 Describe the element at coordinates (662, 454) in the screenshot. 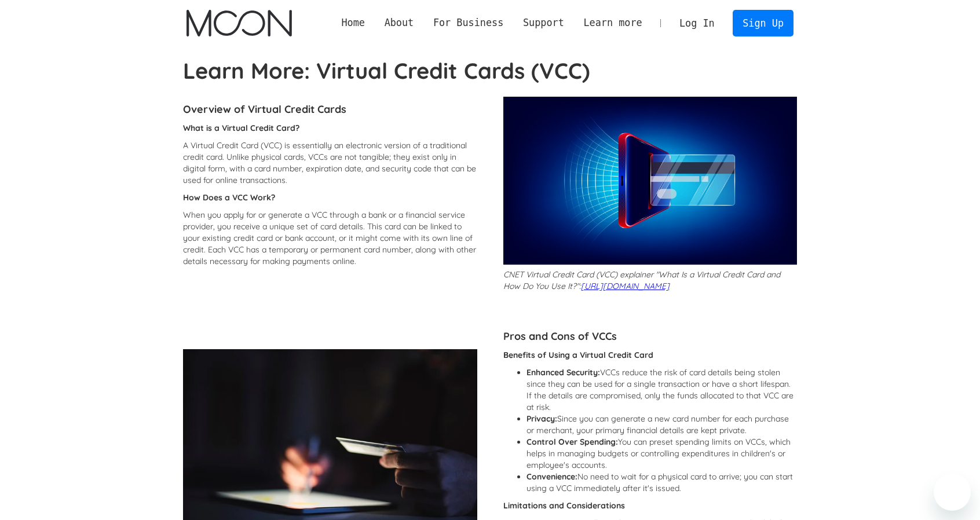

I see `li: You can preset spending limits on VCCs, which helps in managing budgets or controlling expenditur...` at that location.